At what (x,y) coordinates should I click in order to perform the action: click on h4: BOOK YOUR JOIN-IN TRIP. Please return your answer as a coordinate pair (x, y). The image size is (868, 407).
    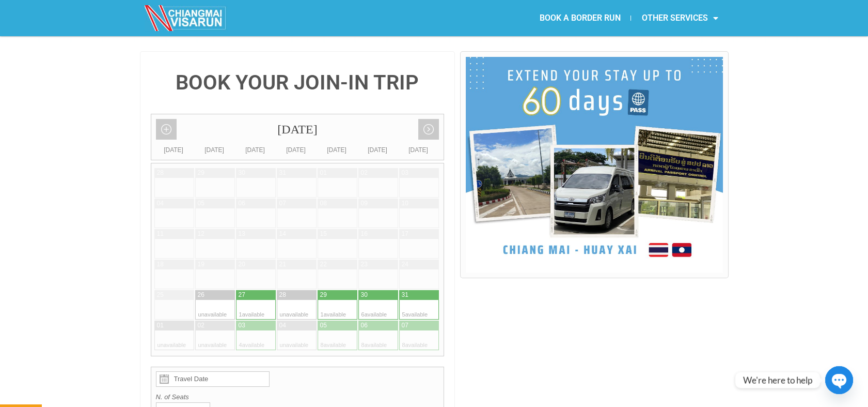
    Looking at the image, I should click on (297, 83).